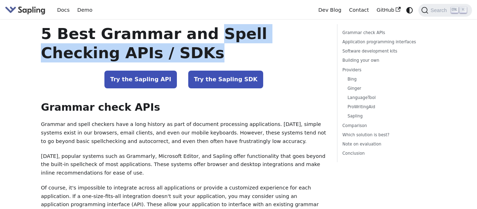  Describe the element at coordinates (409, 10) in the screenshot. I see `button: Switch between dark and light mode (currently system mode)` at that location.